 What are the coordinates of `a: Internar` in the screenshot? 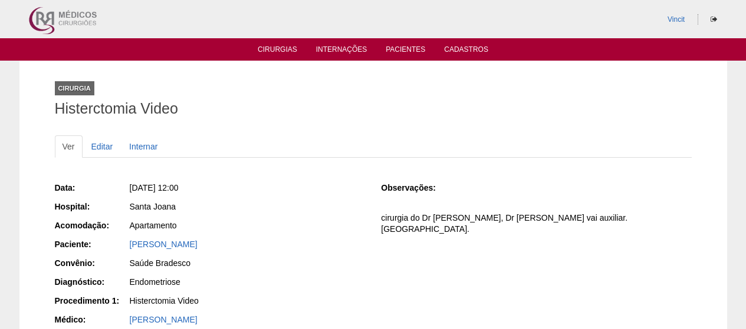 It's located at (143, 147).